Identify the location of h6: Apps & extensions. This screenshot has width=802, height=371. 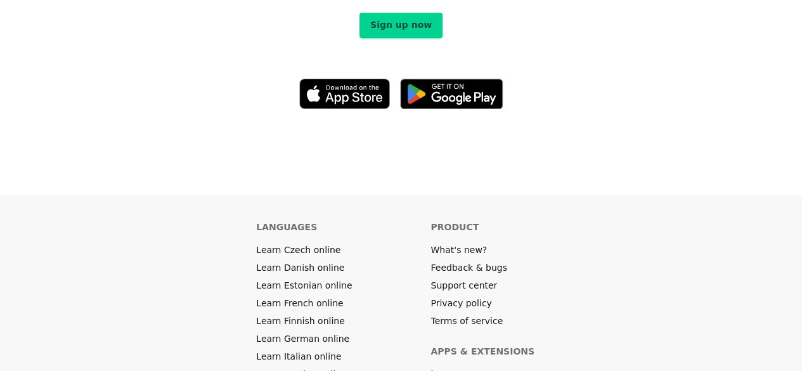
(482, 351).